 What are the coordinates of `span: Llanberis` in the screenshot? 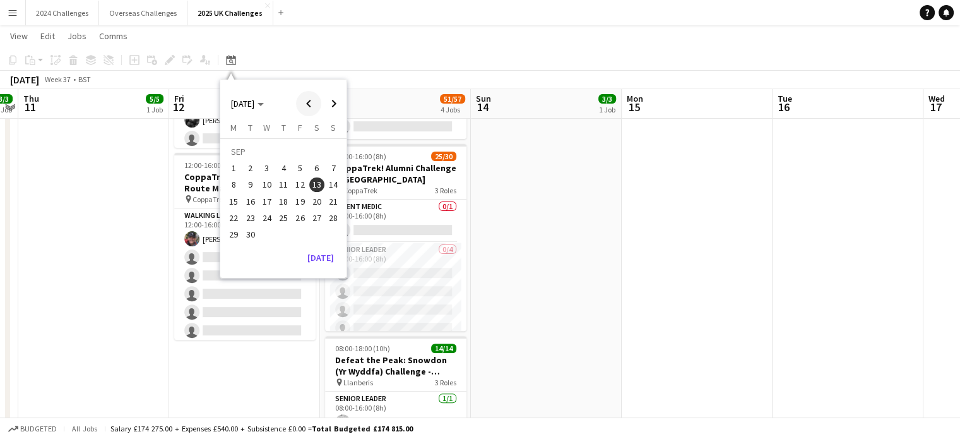 It's located at (358, 382).